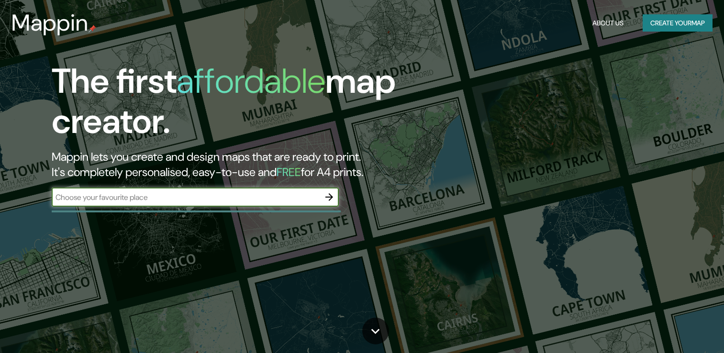 This screenshot has height=353, width=724. Describe the element at coordinates (608, 23) in the screenshot. I see `button: About Us` at that location.